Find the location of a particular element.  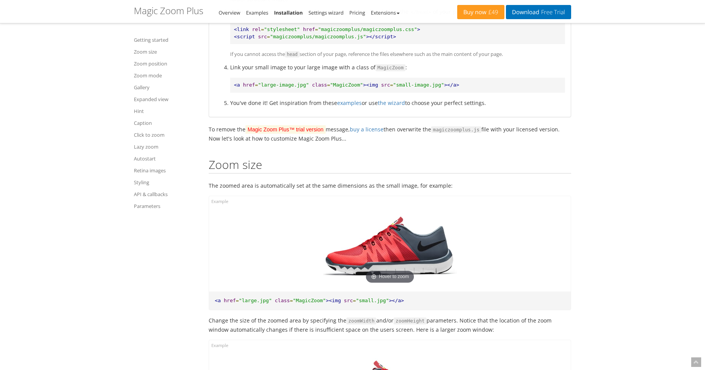

a: Zoom size is located at coordinates (166, 52).